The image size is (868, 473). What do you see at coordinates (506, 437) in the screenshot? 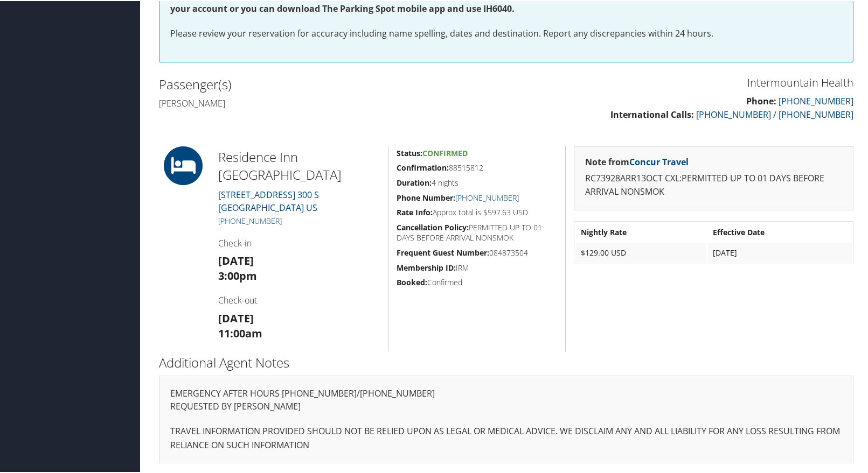
I see `p: TRAVEL INFORMATION PROVIDED SHOULD NOT BE RELIED UPON AS LEGAL OR MEDICAL ADVICE. WE DISCLAIM ANY...` at bounding box center [506, 437].